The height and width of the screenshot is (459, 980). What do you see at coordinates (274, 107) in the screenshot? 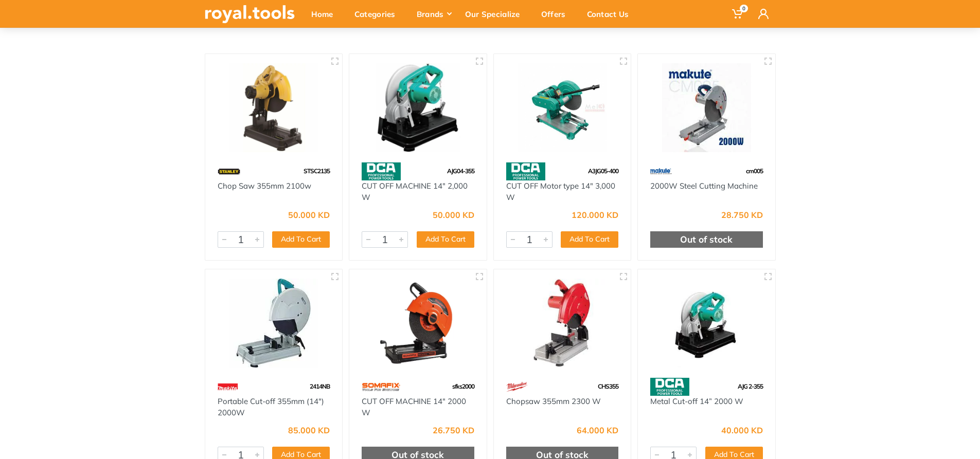
I see `img: Royal Tools - Chop Saw 355mm 2100w` at bounding box center [274, 107].